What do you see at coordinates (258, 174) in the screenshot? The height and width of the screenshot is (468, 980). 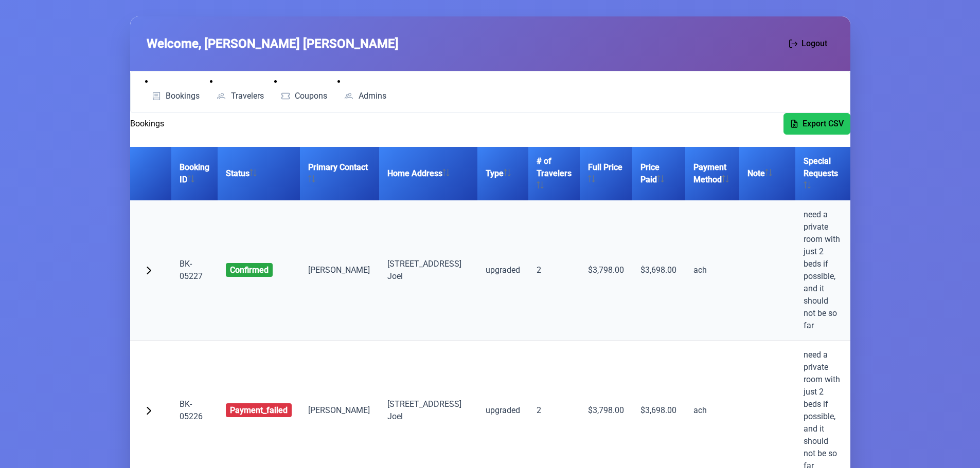 I see `th: Status` at bounding box center [258, 174].